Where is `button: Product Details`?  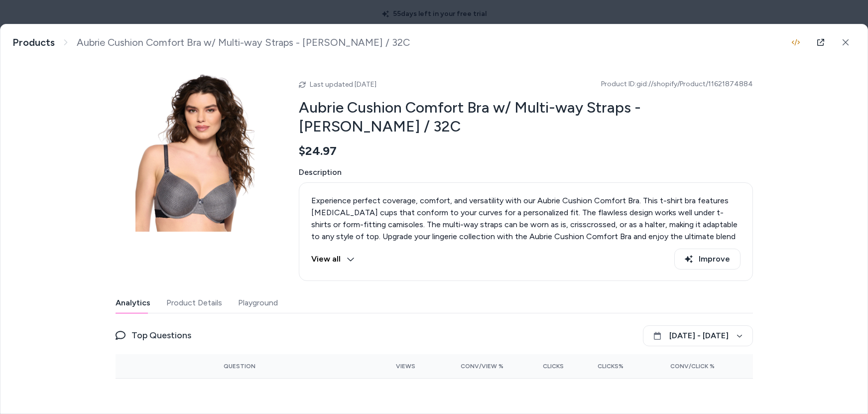
button: Product Details is located at coordinates (194, 303).